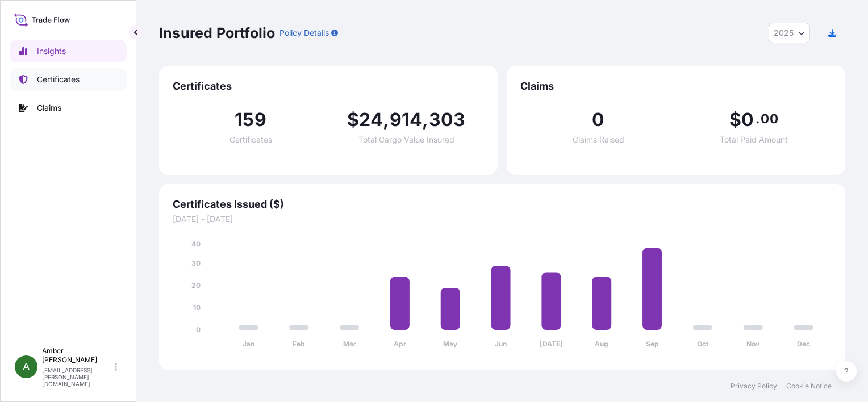 The image size is (868, 402). What do you see at coordinates (217, 33) in the screenshot?
I see `p: Insured Portfolio` at bounding box center [217, 33].